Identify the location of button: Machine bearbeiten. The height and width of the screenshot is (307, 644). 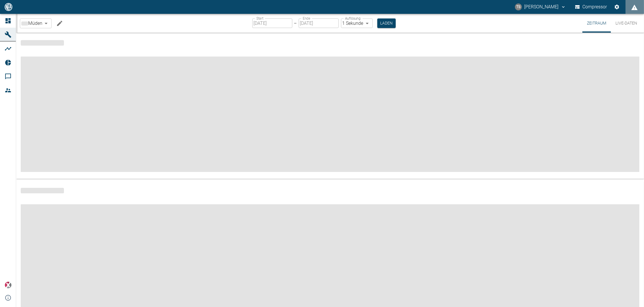
(60, 23).